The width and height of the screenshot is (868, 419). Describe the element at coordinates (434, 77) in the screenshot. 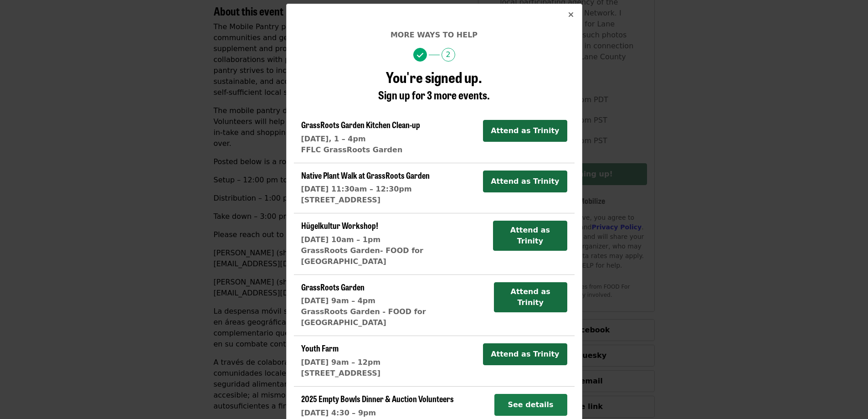

I see `span: You're signed up.` at that location.